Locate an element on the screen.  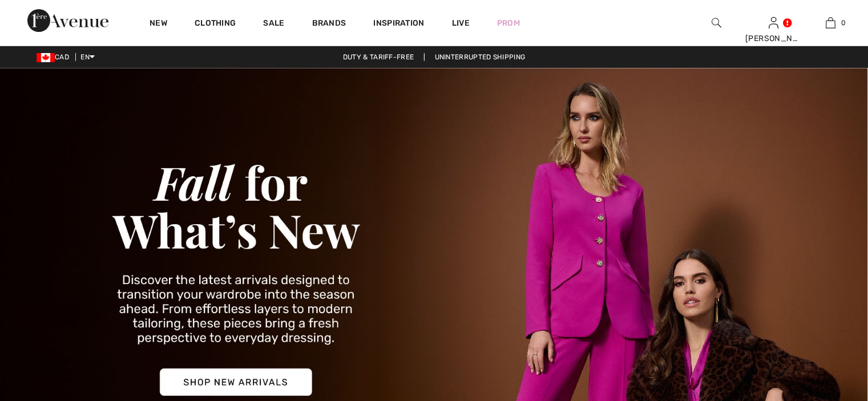
img: Canadian Dollar is located at coordinates (46, 58).